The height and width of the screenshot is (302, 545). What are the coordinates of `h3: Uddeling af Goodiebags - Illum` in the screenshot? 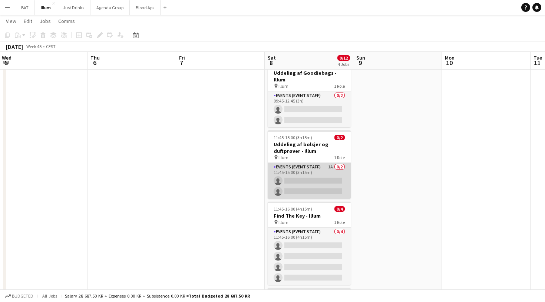 It's located at (309, 76).